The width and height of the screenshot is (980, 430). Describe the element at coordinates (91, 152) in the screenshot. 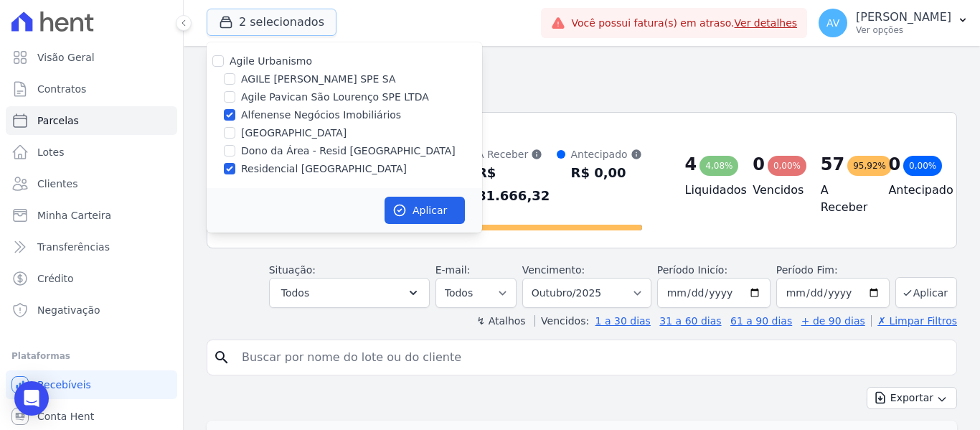

I see `a: Lotes` at that location.